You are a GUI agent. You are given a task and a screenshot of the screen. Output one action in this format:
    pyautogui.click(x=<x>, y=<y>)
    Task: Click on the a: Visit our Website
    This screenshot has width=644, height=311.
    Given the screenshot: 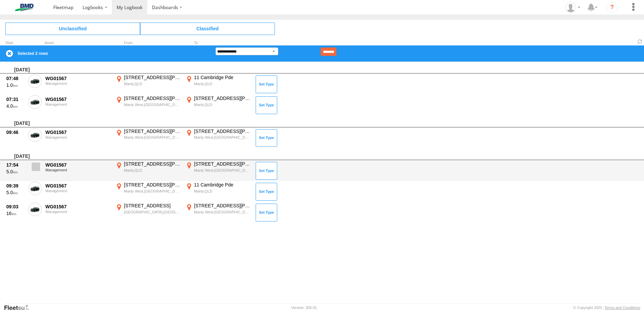 What is the action you would take?
    pyautogui.click(x=19, y=308)
    